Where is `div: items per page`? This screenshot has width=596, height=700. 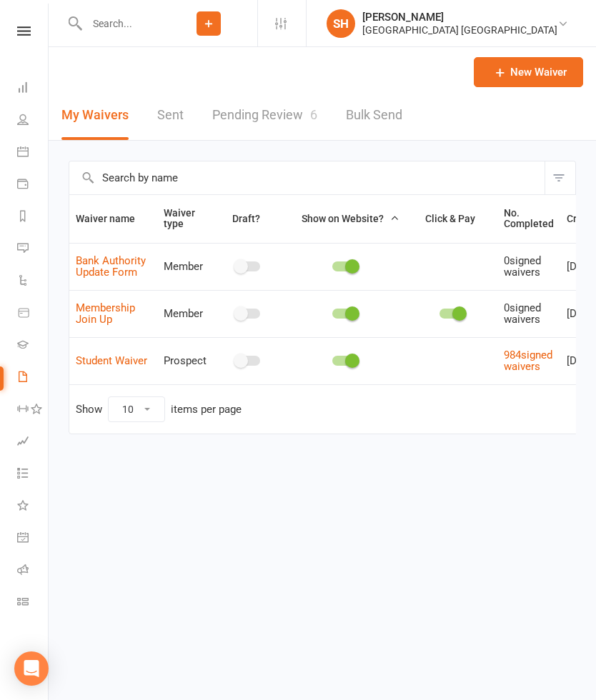 div: items per page is located at coordinates (206, 409).